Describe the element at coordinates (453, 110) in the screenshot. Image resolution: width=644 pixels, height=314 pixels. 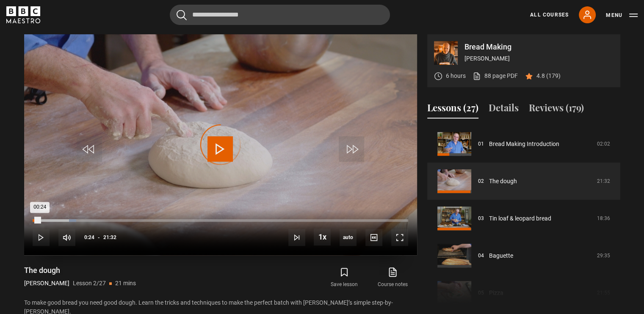
I see `button: Lessons (27)` at that location.